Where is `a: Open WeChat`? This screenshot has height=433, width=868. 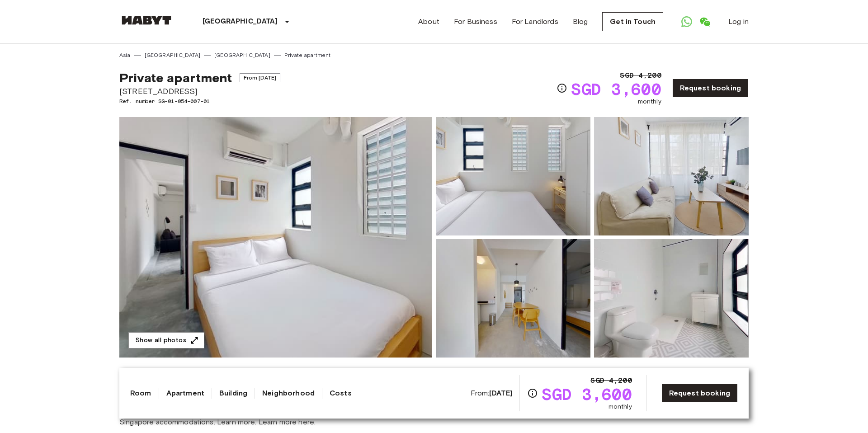 a: Open WeChat is located at coordinates (705, 22).